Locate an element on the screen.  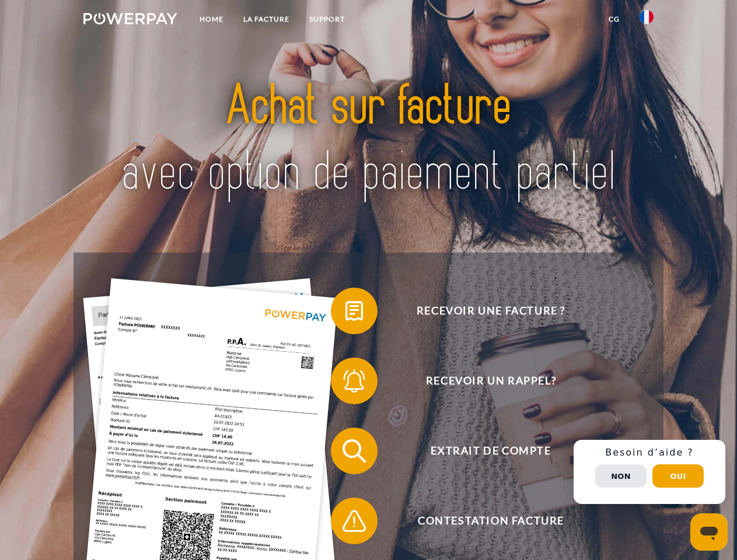
img: qb_bill.svg is located at coordinates (354, 311).